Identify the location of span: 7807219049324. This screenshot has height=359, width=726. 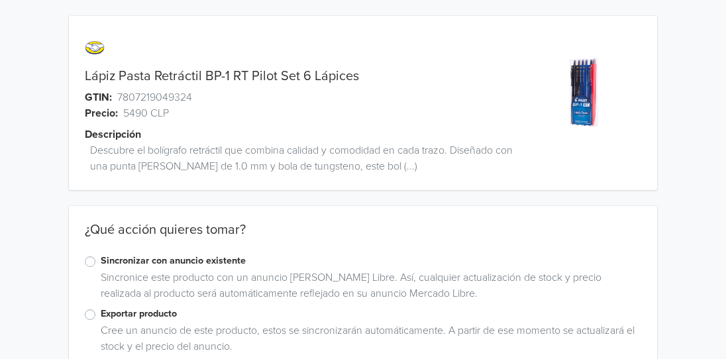
(154, 97).